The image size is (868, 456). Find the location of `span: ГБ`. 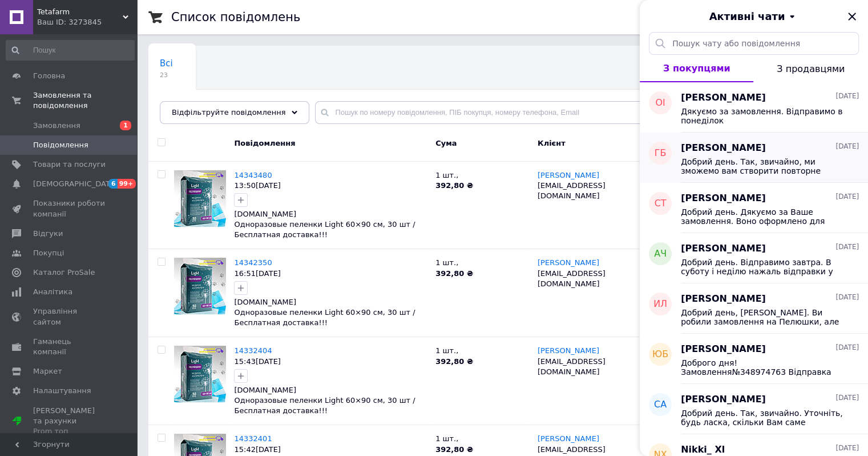

span: ГБ is located at coordinates (660, 153).